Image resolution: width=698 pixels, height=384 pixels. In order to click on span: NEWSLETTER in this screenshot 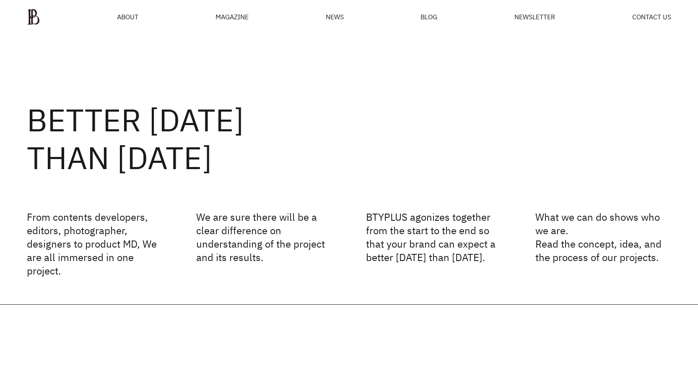, I will do `click(535, 17)`.